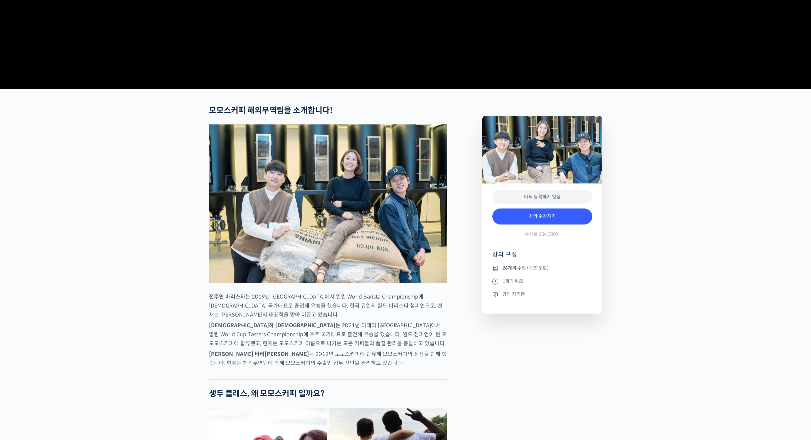 The width and height of the screenshot is (811, 440). What do you see at coordinates (543, 257) in the screenshot?
I see `h4: 강의 구성` at bounding box center [543, 257].